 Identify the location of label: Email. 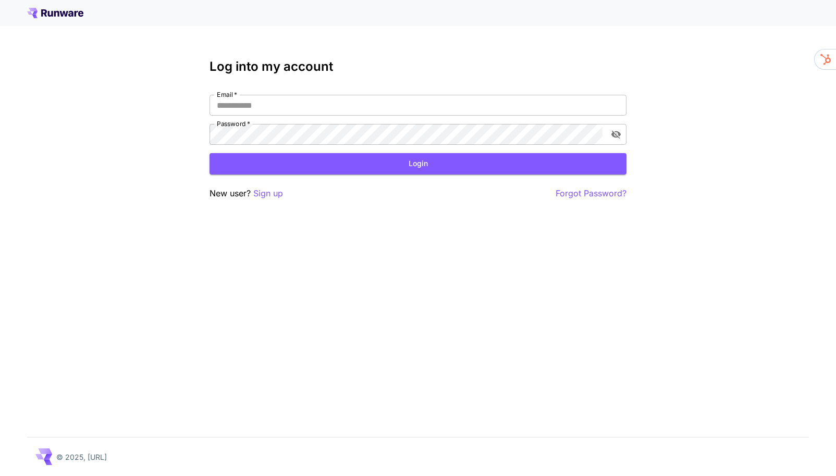
(227, 94).